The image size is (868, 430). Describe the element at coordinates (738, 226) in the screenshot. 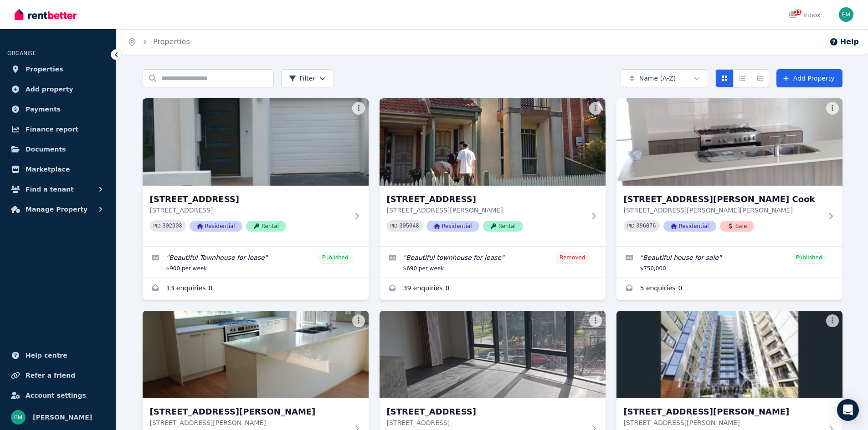

I see `span: Sale` at that location.